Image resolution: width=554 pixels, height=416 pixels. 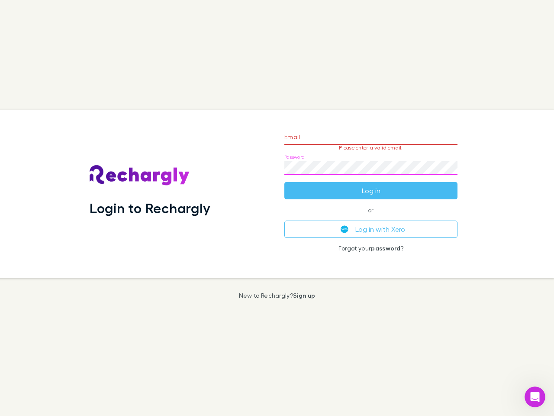 What do you see at coordinates (140, 175) in the screenshot?
I see `img: Rechargly's Logo` at bounding box center [140, 175].